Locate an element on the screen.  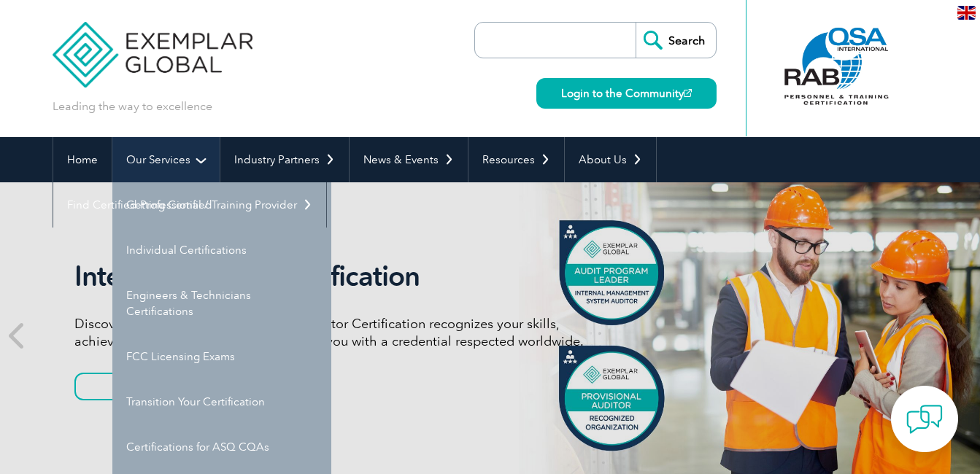
a: Our Services is located at coordinates (166, 160).